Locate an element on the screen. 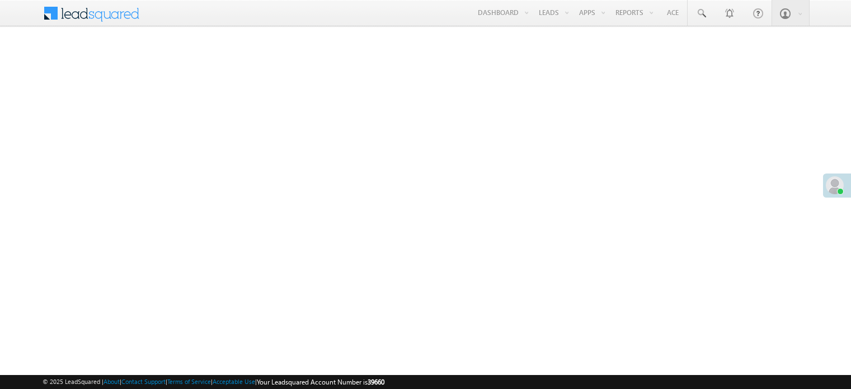 The height and width of the screenshot is (389, 851). a: Contact Support is located at coordinates (143, 381).